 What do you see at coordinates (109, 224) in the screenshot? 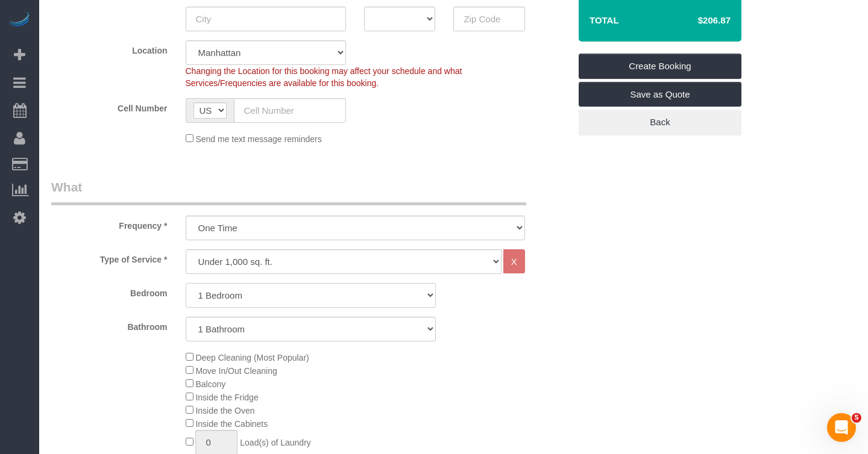
I see `label: Frequency *` at bounding box center [109, 224].